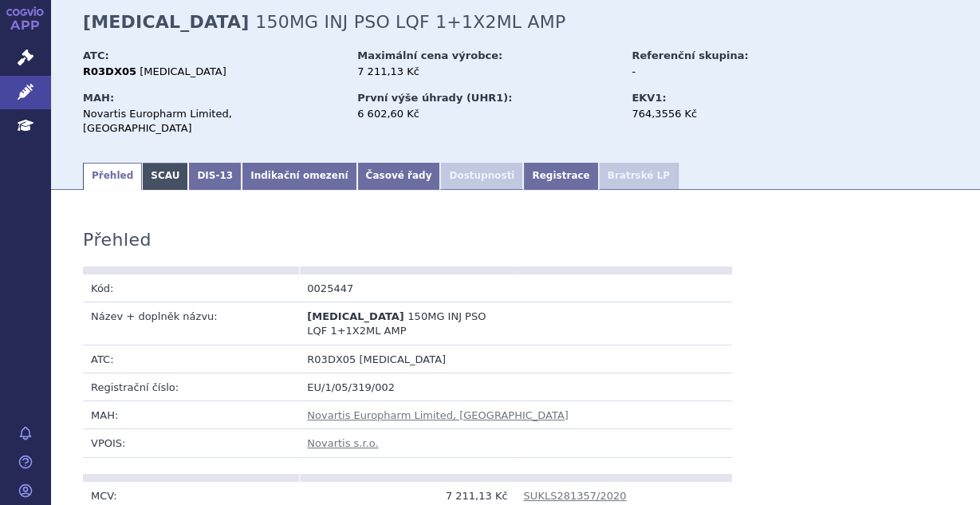 Image resolution: width=980 pixels, height=505 pixels. Describe the element at coordinates (331, 359) in the screenshot. I see `span: R03DX05` at that location.